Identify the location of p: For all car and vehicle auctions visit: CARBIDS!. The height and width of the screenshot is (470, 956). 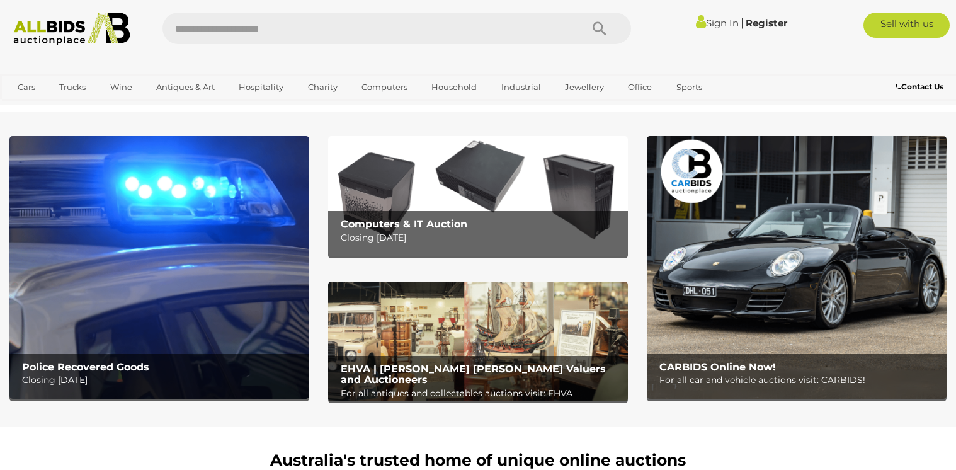
(800, 380).